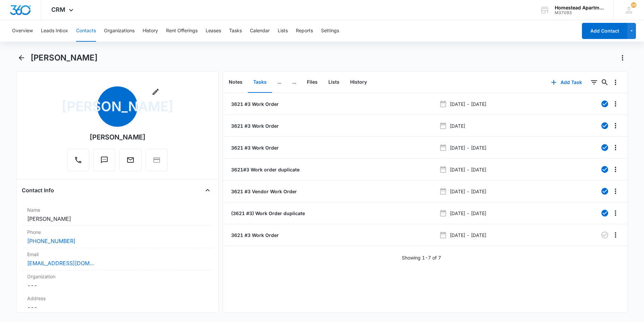 This screenshot has width=644, height=322. I want to click on a: 3621 #3 Vendor Work Order, so click(263, 191).